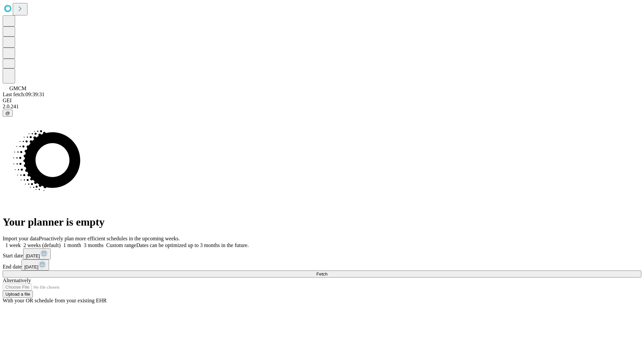 This screenshot has height=362, width=644. I want to click on h1: Your planner is empty, so click(322, 222).